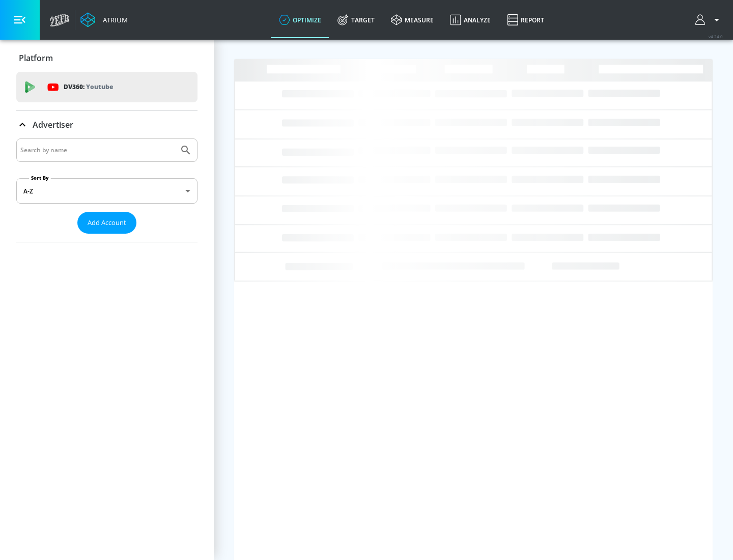 The height and width of the screenshot is (560, 733). Describe the element at coordinates (53, 124) in the screenshot. I see `p: Advertiser` at that location.